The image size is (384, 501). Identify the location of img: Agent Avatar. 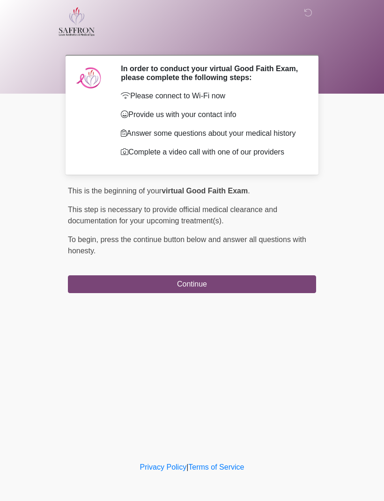
(89, 78).